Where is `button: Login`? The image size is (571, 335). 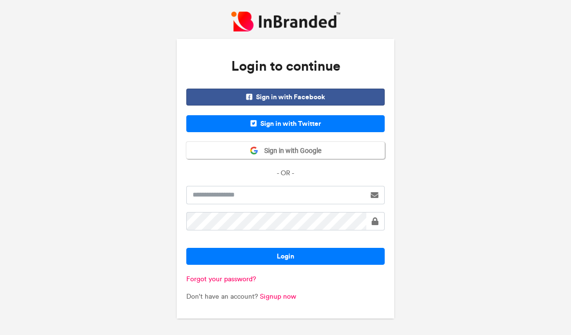 button: Login is located at coordinates (286, 256).